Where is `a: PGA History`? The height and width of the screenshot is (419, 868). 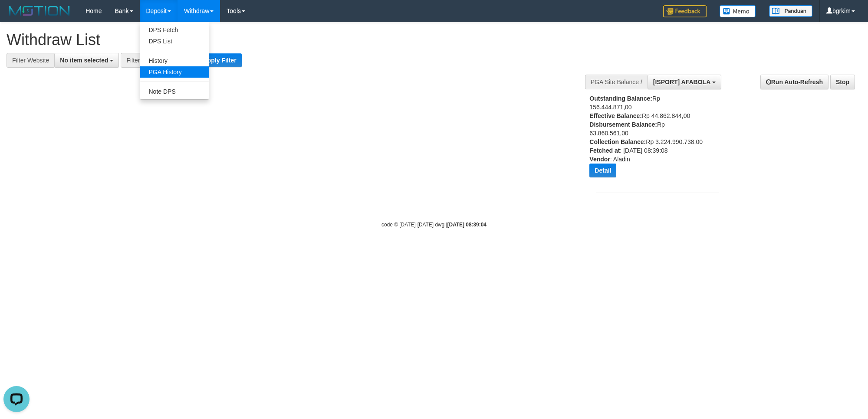 a: PGA History is located at coordinates (174, 72).